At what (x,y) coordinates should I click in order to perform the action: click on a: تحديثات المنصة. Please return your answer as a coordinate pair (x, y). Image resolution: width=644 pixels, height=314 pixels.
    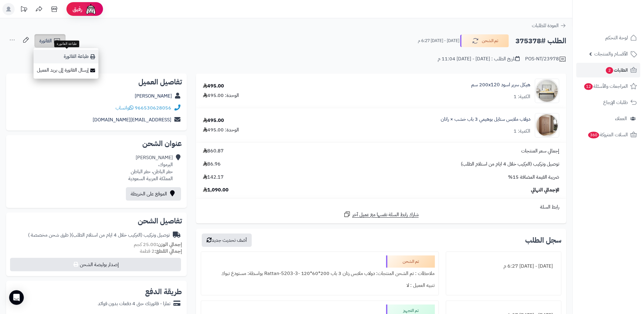
    Looking at the image, I should click on (24, 10).